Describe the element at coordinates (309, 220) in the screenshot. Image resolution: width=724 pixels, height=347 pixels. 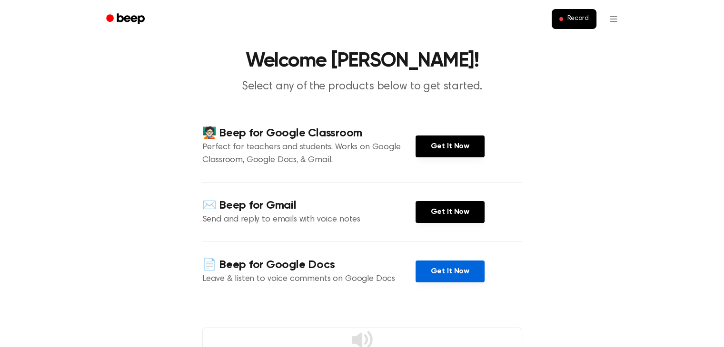
I see `p: Send and reply to emails with voice notes` at that location.